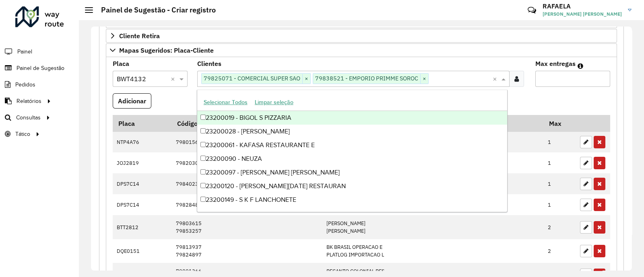 The image size is (644, 277). I want to click on td: 79828481, so click(247, 205).